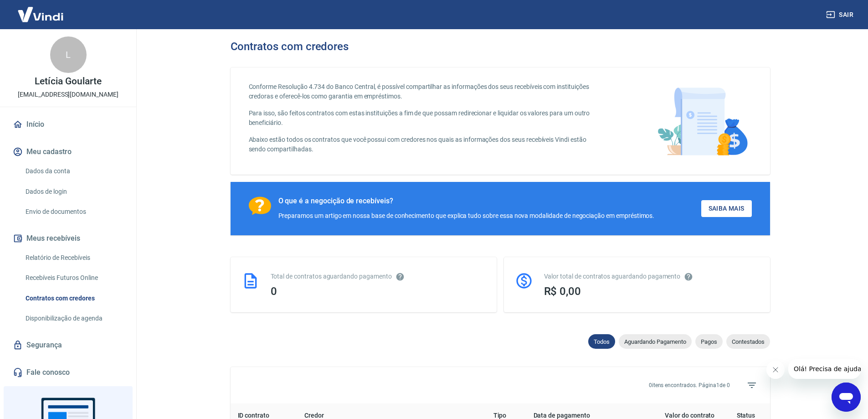 The image size is (868, 419). Describe the element at coordinates (602, 341) in the screenshot. I see `div: Todos` at that location.